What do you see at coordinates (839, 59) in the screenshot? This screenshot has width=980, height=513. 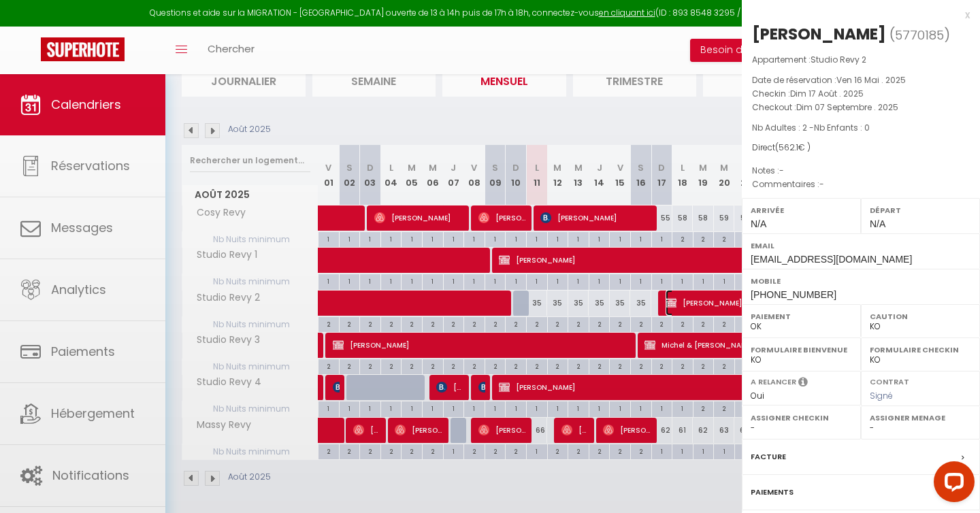 I see `span: Studio Revy 2` at bounding box center [839, 59].